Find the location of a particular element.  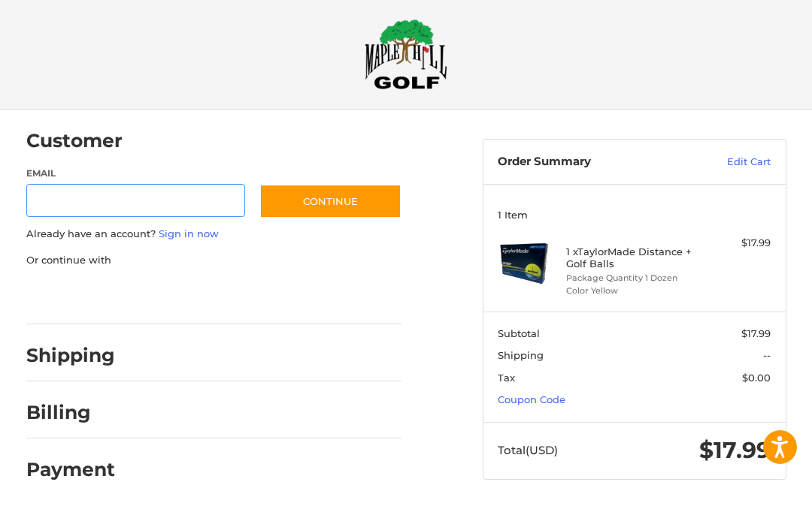

a: Sign in now is located at coordinates (189, 233).